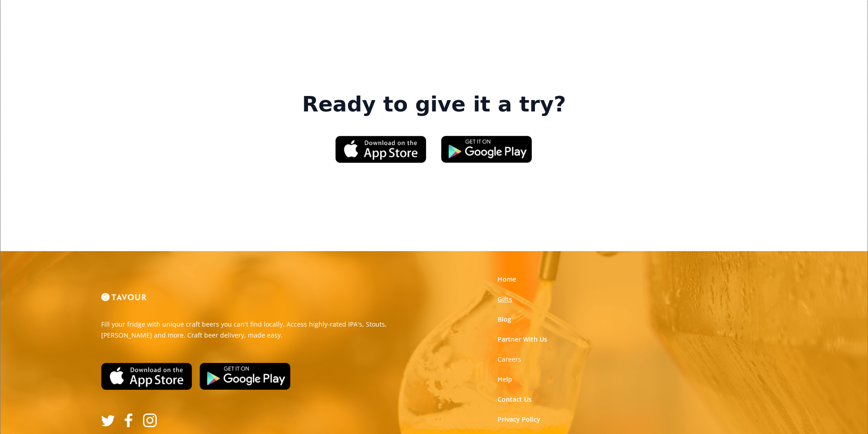 The width and height of the screenshot is (868, 434). What do you see at coordinates (519, 420) in the screenshot?
I see `a: Privacy Policy` at bounding box center [519, 420].